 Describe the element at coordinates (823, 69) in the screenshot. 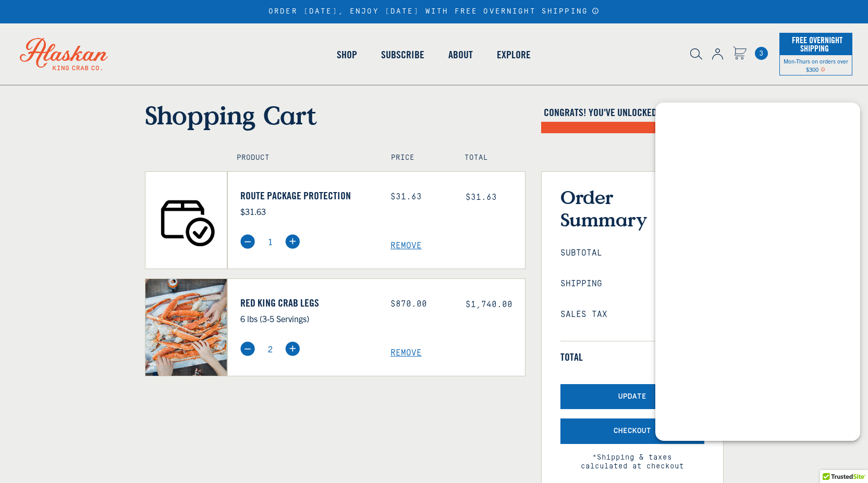

I see `span: Shipping Notice Icon` at that location.